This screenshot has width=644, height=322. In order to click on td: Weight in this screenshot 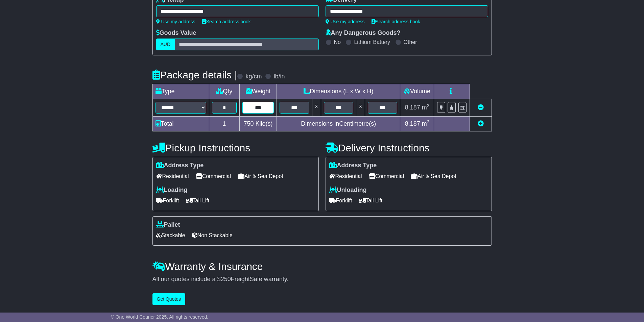, I will do `click(259, 91)`.